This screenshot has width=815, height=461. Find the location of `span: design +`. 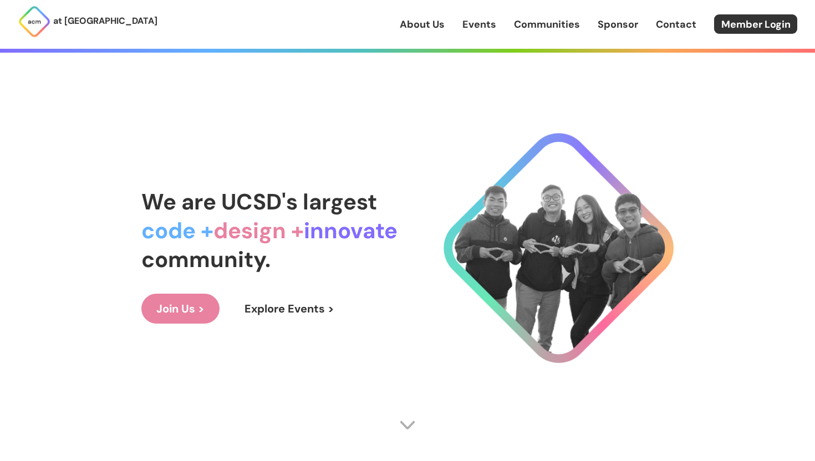

span: design + is located at coordinates (258, 231).